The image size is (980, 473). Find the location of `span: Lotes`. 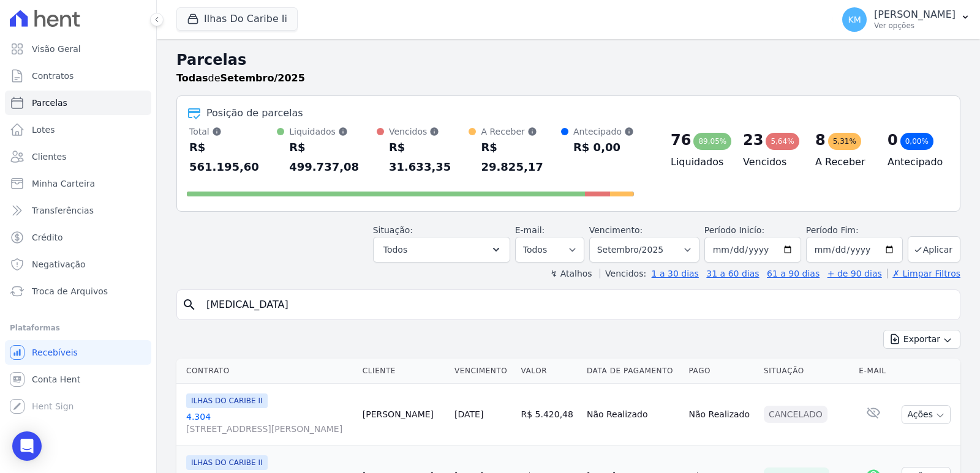

span: Lotes is located at coordinates (44, 130).